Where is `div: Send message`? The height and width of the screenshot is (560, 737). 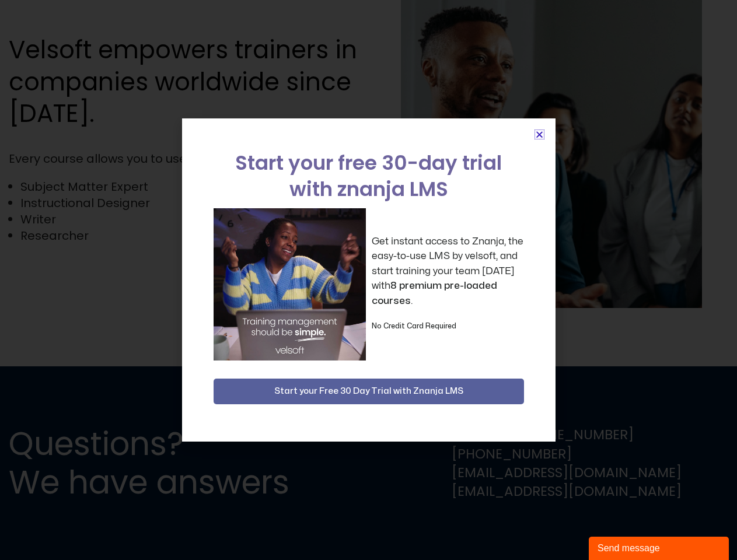 div: Send message is located at coordinates (70, 14).